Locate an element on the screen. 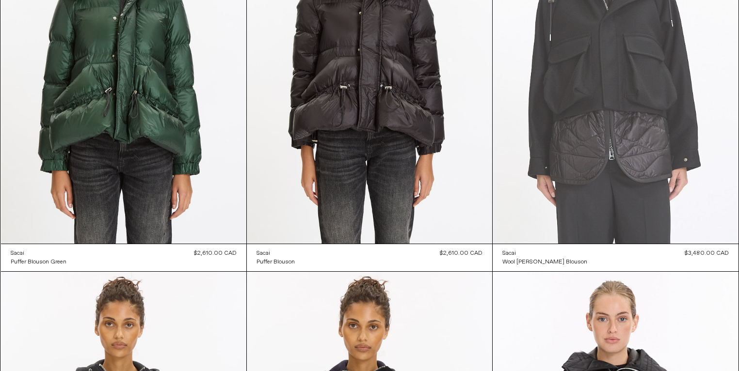 Image resolution: width=739 pixels, height=371 pixels. div: Puffer Blouson Green is located at coordinates (38, 262).